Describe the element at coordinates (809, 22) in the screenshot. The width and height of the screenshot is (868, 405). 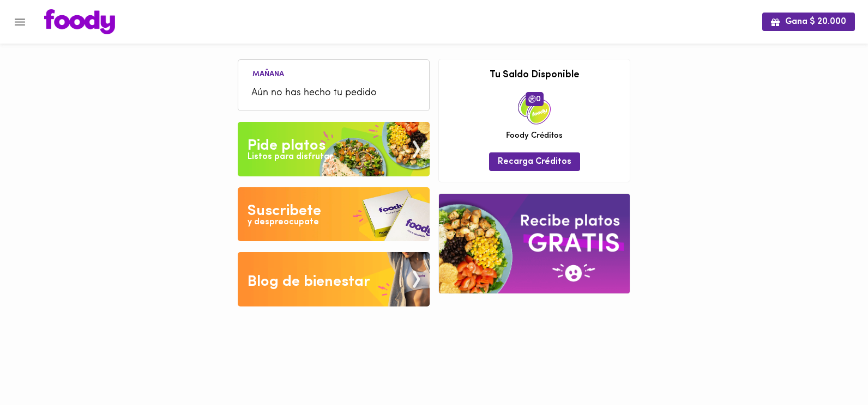
I see `span: Gana $ 20.000` at that location.